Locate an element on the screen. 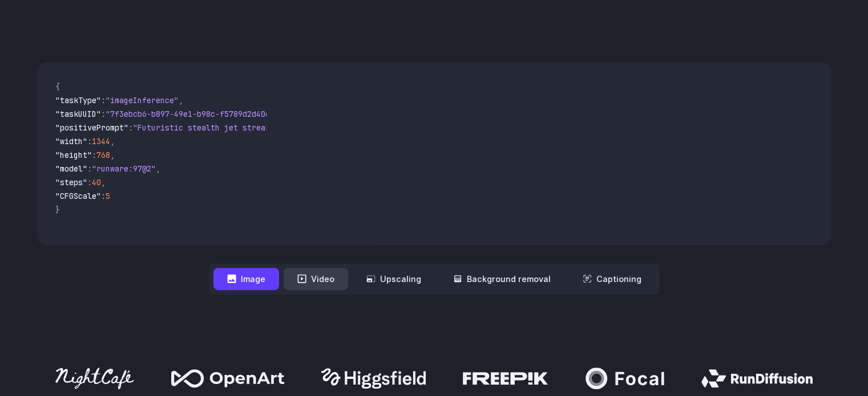 The image size is (868, 396). span: "model" is located at coordinates (71, 169).